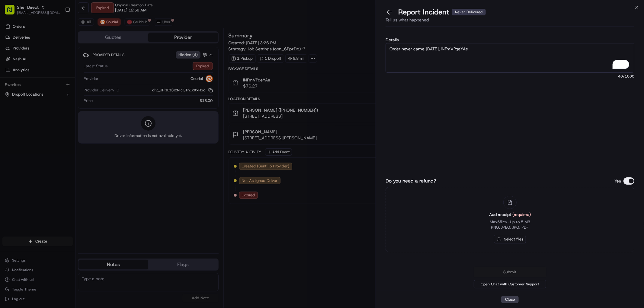  What do you see at coordinates (11, 93) in the screenshot?
I see `img: Shef Support` at bounding box center [11, 93].